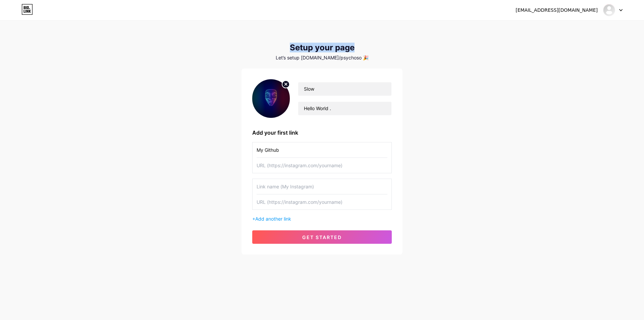  I want to click on input: Your name, so click(345, 89).